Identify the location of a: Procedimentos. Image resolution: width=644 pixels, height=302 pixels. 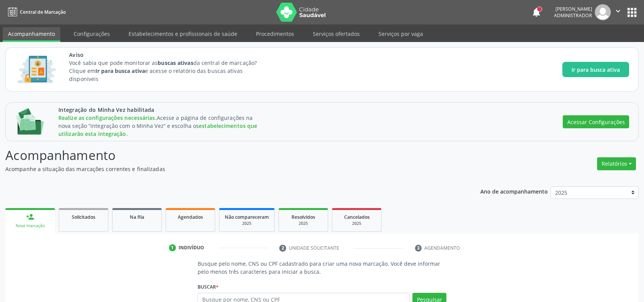
(275, 34).